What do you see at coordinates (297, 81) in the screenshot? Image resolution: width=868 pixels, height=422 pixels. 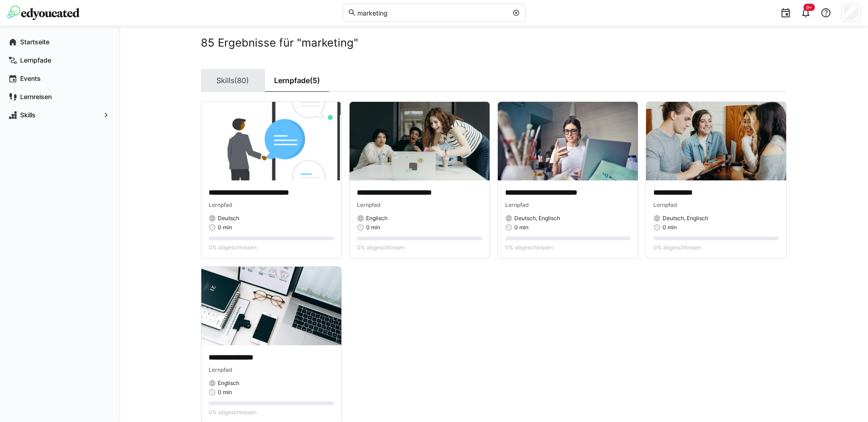 I see `a: Lernpfade(5)` at bounding box center [297, 81].